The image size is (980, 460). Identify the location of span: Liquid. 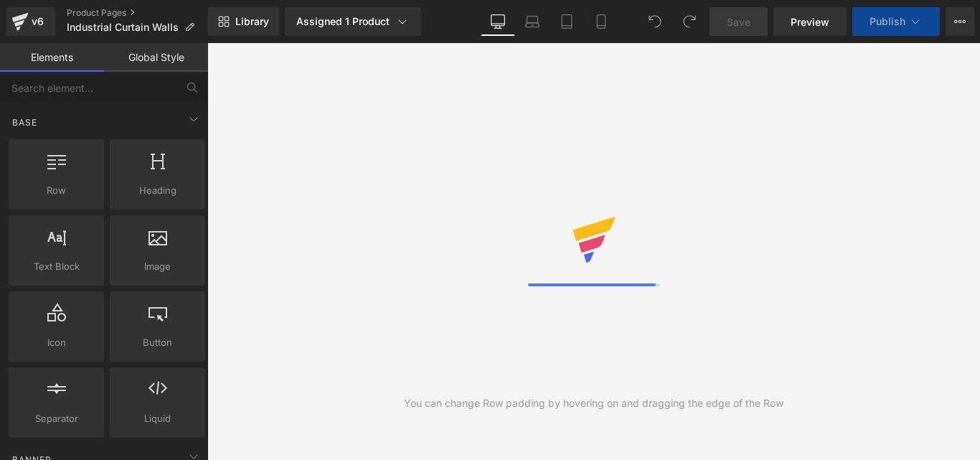
(157, 418).